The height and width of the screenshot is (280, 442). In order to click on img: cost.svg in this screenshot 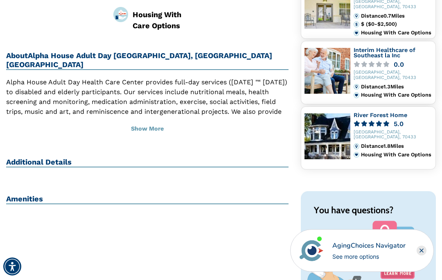, I will do `click(357, 24)`.